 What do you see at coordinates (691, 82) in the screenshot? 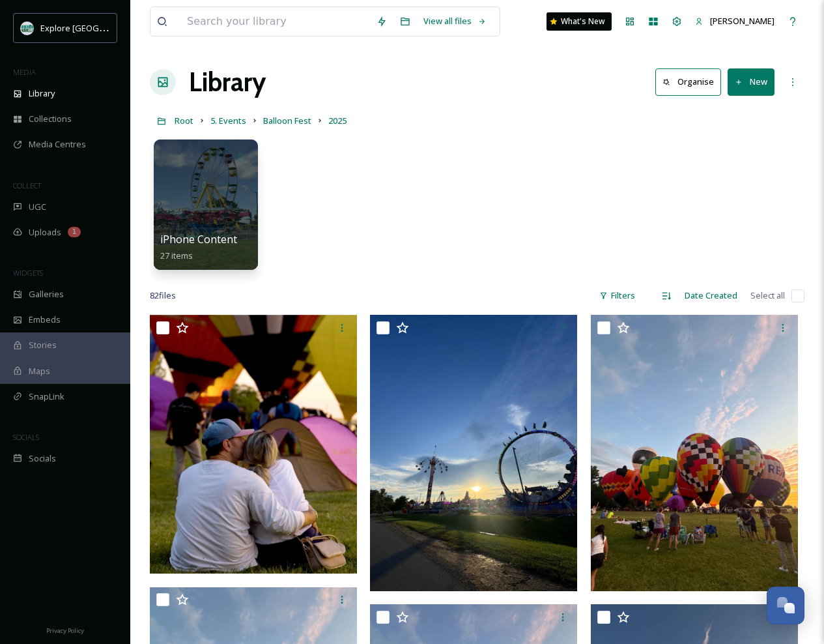
I see `a: Organise` at bounding box center [691, 82].